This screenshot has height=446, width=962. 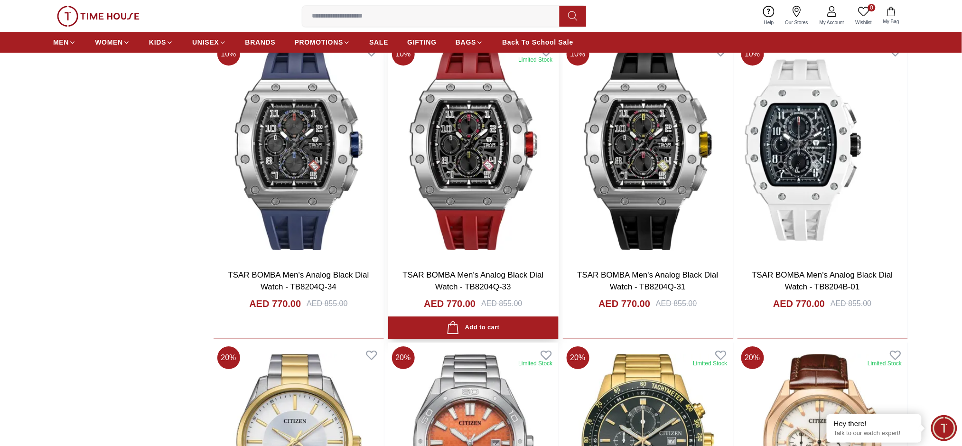 What do you see at coordinates (161, 42) in the screenshot?
I see `a: KIDS` at bounding box center [161, 42].